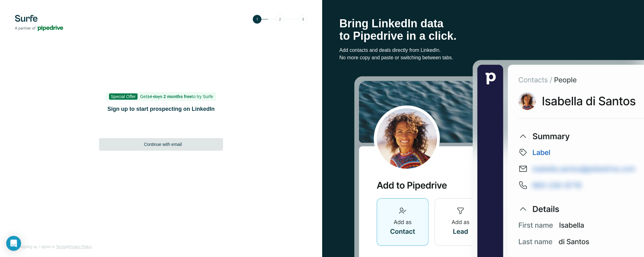 The width and height of the screenshot is (644, 257). I want to click on b: 2 months free, so click(178, 97).